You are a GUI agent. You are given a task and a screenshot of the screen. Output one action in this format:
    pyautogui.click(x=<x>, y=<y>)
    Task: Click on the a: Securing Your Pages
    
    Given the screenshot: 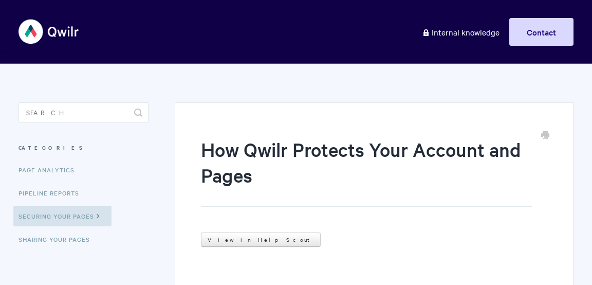 What is the action you would take?
    pyautogui.click(x=62, y=216)
    